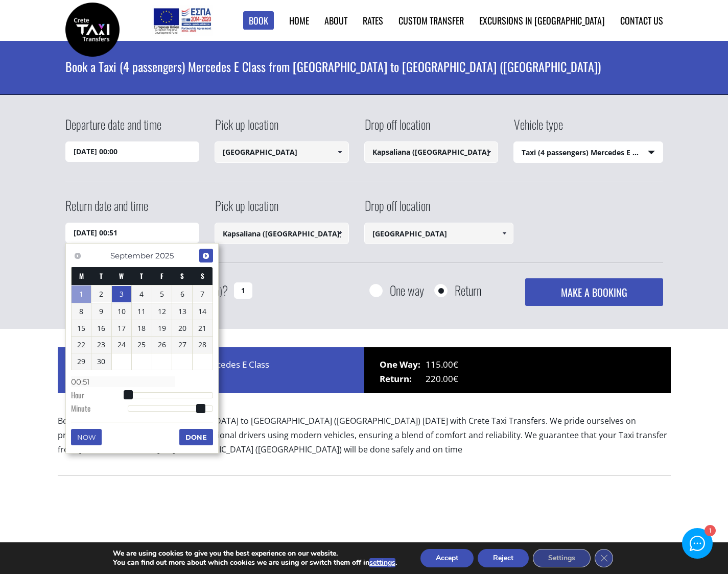  I want to click on dt: Minute, so click(99, 409).